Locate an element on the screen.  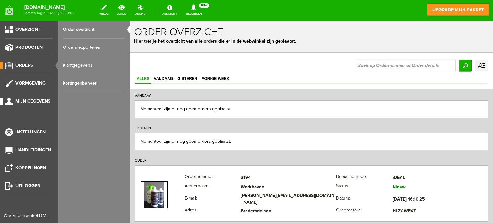
span: Alles is located at coordinates (13, 58).